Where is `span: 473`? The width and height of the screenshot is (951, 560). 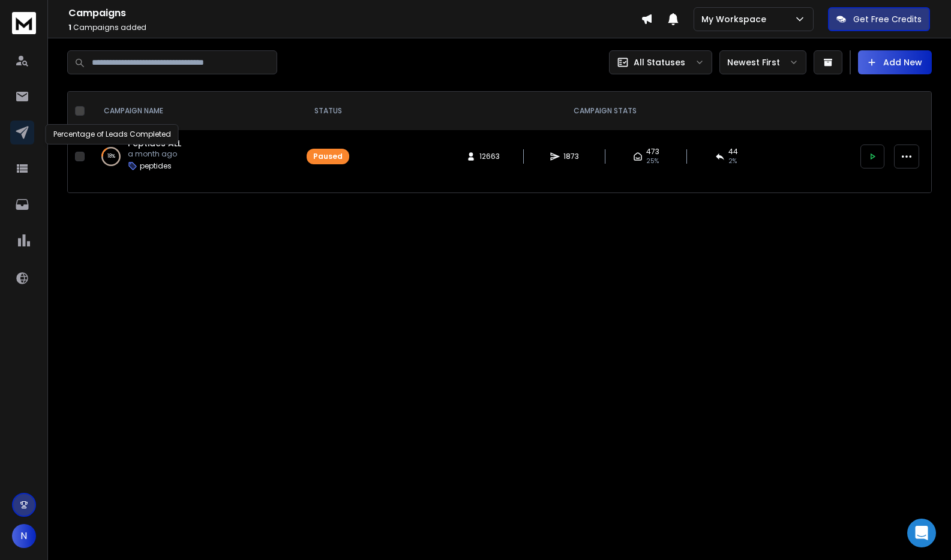
span: 473 is located at coordinates (653, 152).